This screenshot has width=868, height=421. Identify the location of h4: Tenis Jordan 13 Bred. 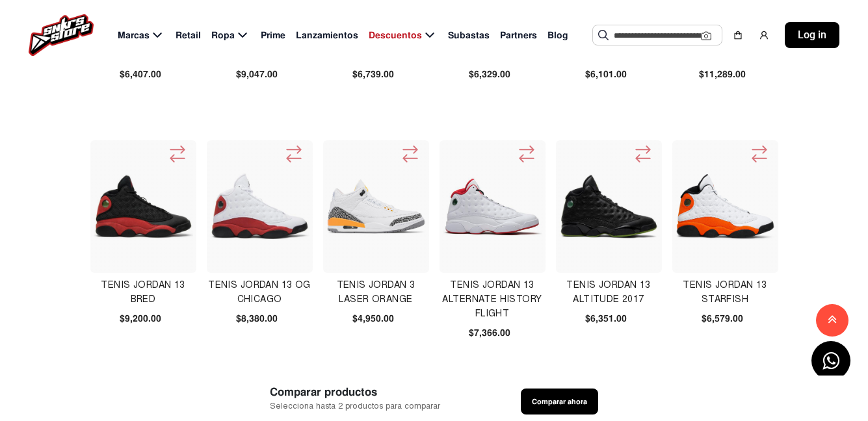
(143, 293).